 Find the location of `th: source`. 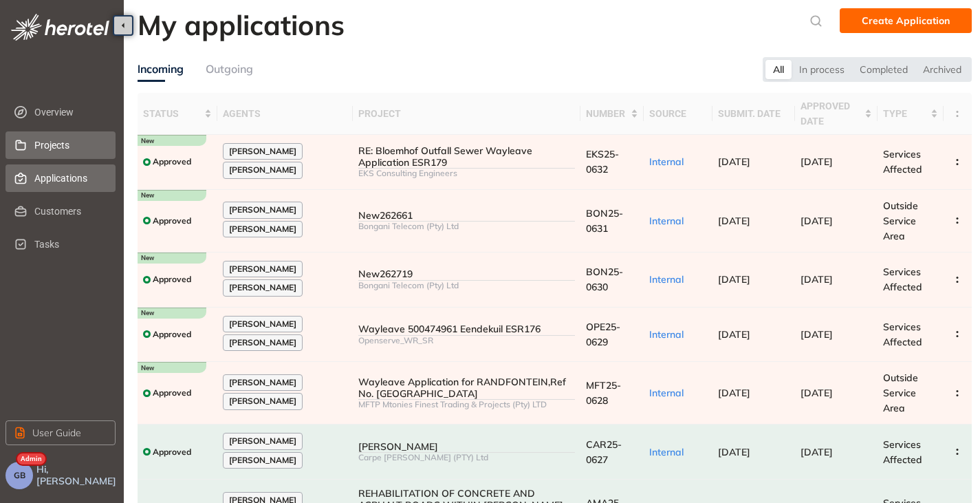

th: source is located at coordinates (678, 113).